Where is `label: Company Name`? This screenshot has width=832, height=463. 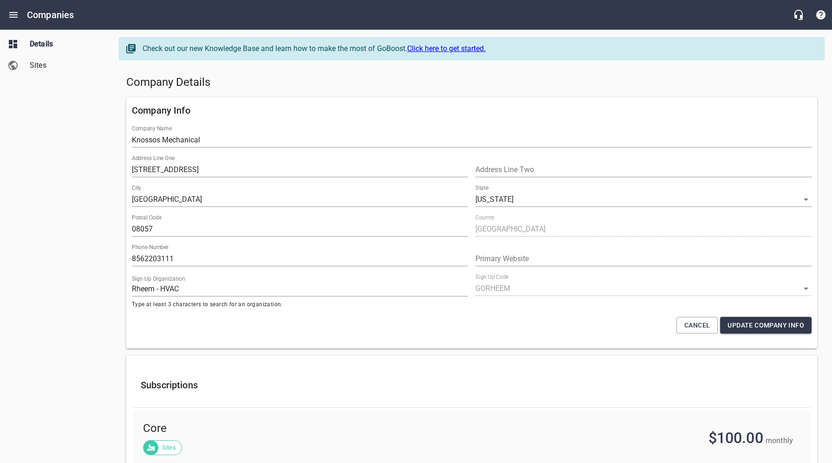 label: Company Name is located at coordinates (152, 129).